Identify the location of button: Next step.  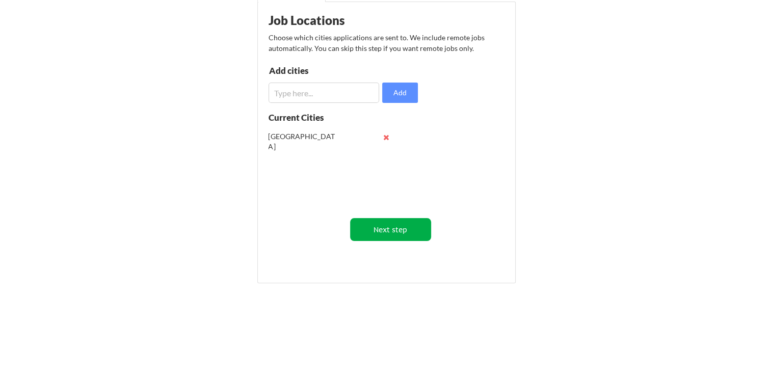
(390, 229).